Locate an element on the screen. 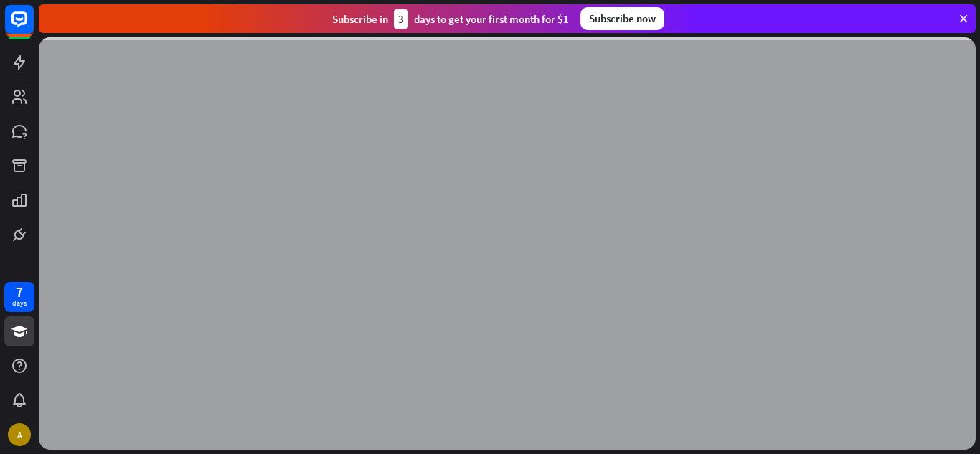  div: Subscribe now is located at coordinates (622, 19).